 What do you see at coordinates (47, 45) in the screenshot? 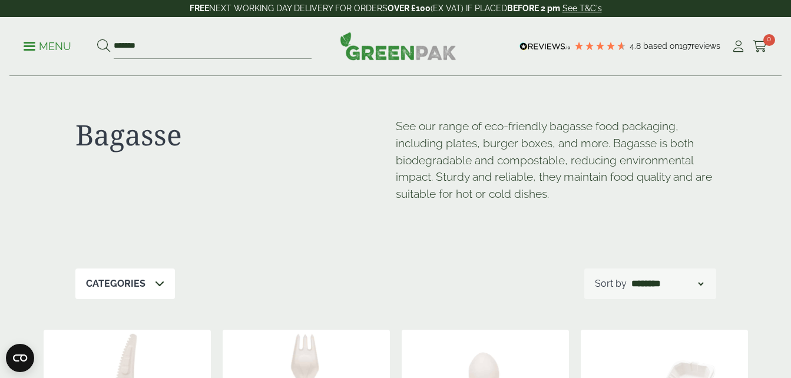
I see `a: Menu` at bounding box center [47, 45].